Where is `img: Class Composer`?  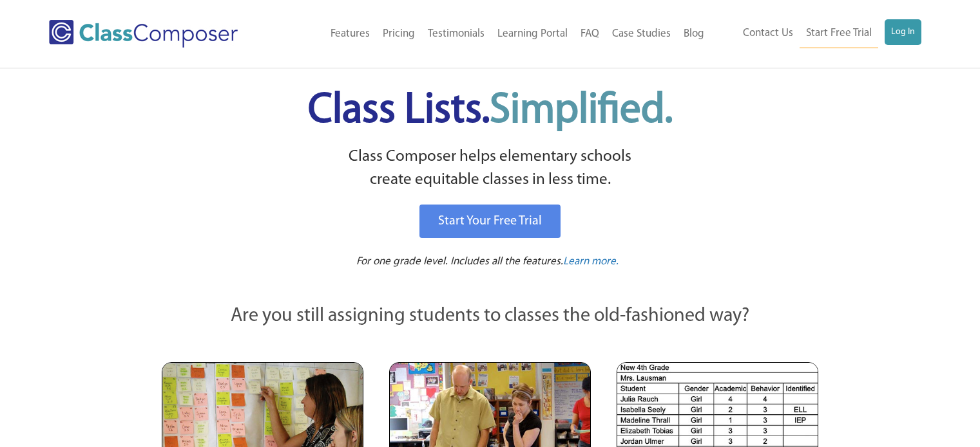
img: Class Composer is located at coordinates (143, 34).